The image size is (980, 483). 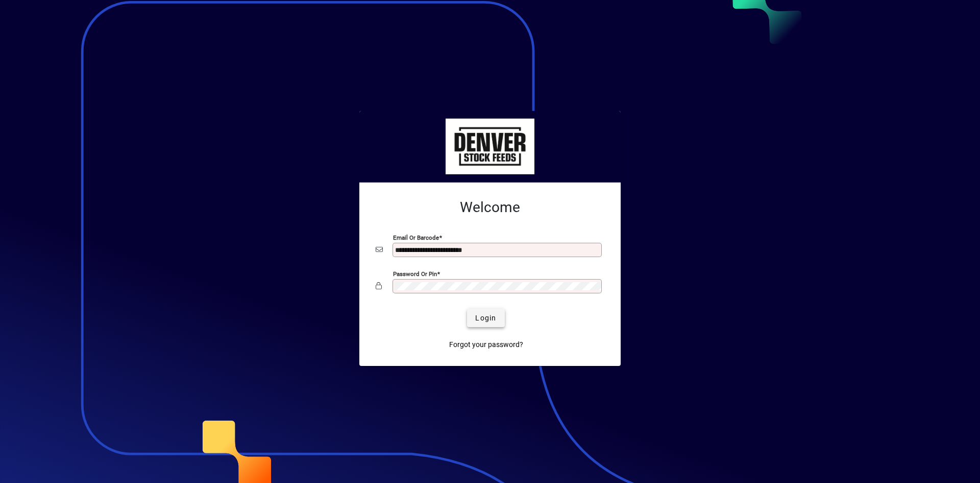 What do you see at coordinates (486, 344) in the screenshot?
I see `a: Forgot your password?` at bounding box center [486, 344].